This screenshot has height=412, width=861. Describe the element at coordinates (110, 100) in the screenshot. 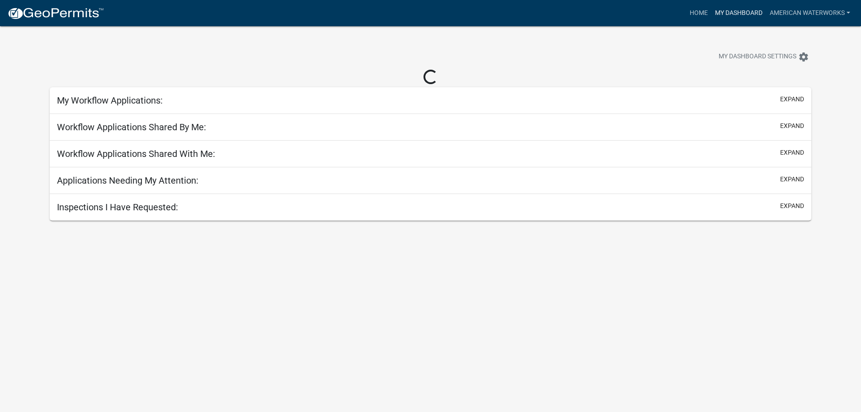

I see `h5: My Workflow Applications:` at that location.